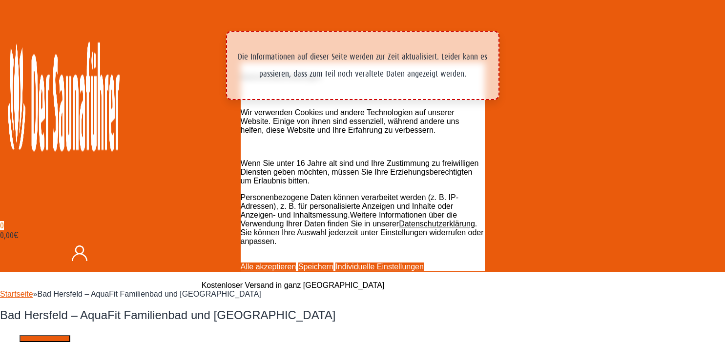  I want to click on a: Datenschutzerklärung, so click(437, 223).